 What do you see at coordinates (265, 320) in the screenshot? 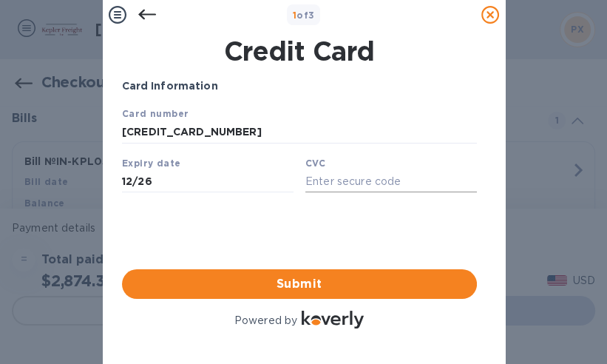
I see `p: Powered by` at bounding box center [265, 320].